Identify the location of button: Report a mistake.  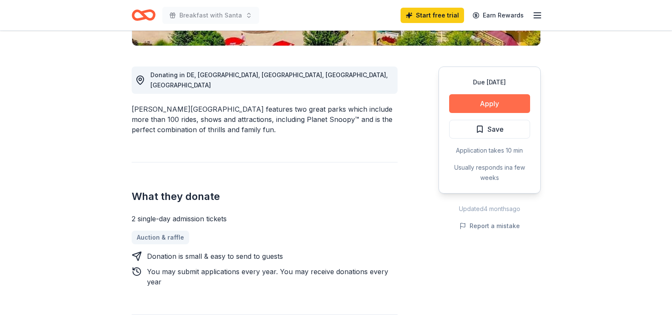
(489, 226).